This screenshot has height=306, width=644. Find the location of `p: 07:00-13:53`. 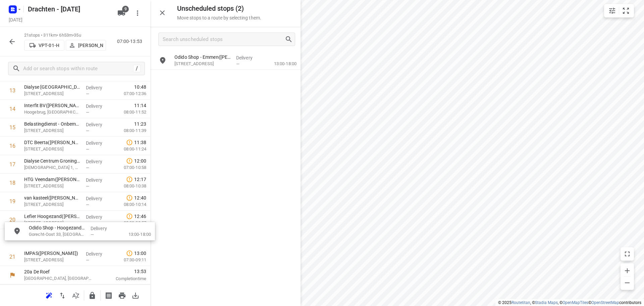

p: 07:00-13:53 is located at coordinates (131, 41).